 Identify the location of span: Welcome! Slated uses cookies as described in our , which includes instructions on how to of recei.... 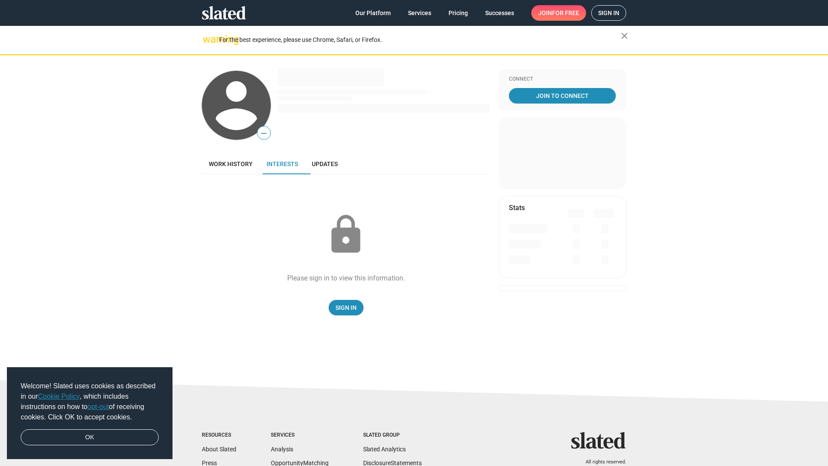
(90, 402).